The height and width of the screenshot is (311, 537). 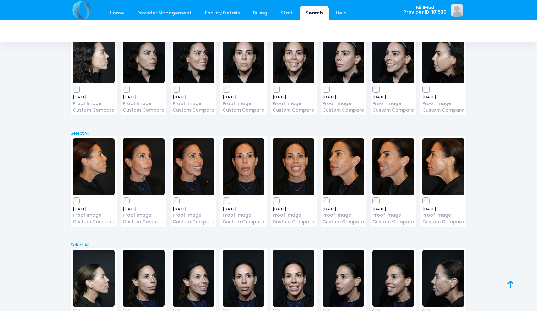 I want to click on a: Search, so click(x=314, y=13).